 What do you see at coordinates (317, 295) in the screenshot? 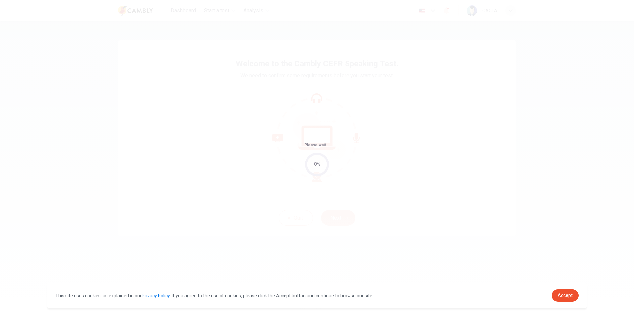
I see `div: cookieconsent` at bounding box center [317, 295].